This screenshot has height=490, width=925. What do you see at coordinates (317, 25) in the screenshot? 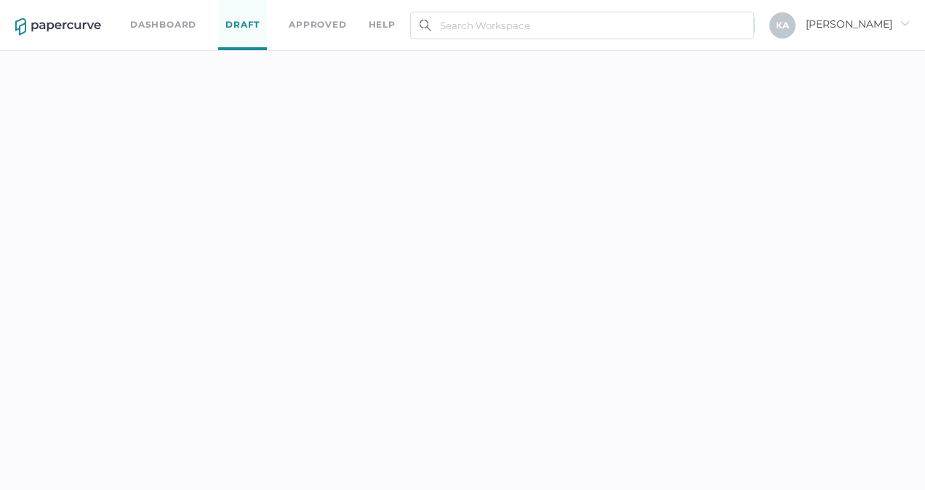
I see `a: Approved` at bounding box center [317, 25].